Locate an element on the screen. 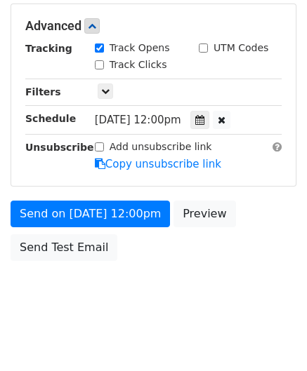 The height and width of the screenshot is (371, 307). label: Track Clicks is located at coordinates (138, 65).